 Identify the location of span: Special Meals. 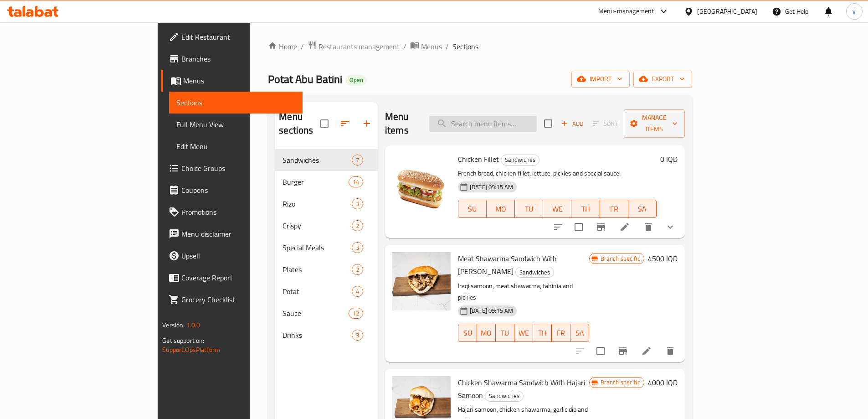
(317, 248).